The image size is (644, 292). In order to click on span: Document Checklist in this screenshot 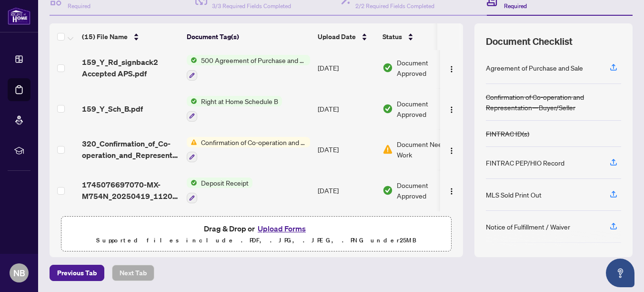, I will do `click(529, 41)`.